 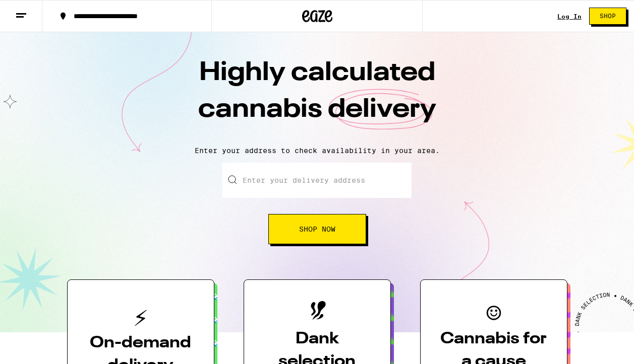 I want to click on span: Shop, so click(x=608, y=16).